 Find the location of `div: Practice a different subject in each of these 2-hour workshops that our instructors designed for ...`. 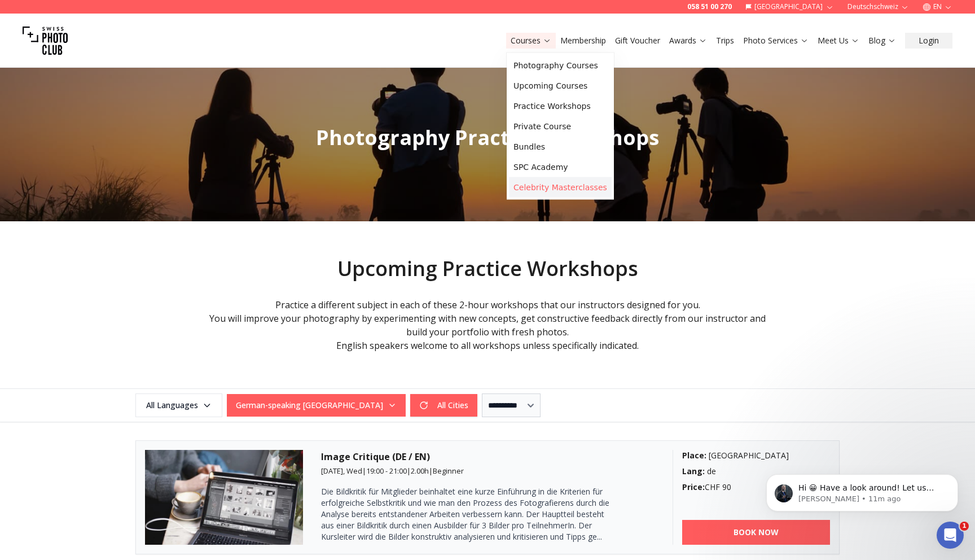

div: Practice a different subject in each of these 2-hour workshops that our instructors designed for ... is located at coordinates (487, 325).